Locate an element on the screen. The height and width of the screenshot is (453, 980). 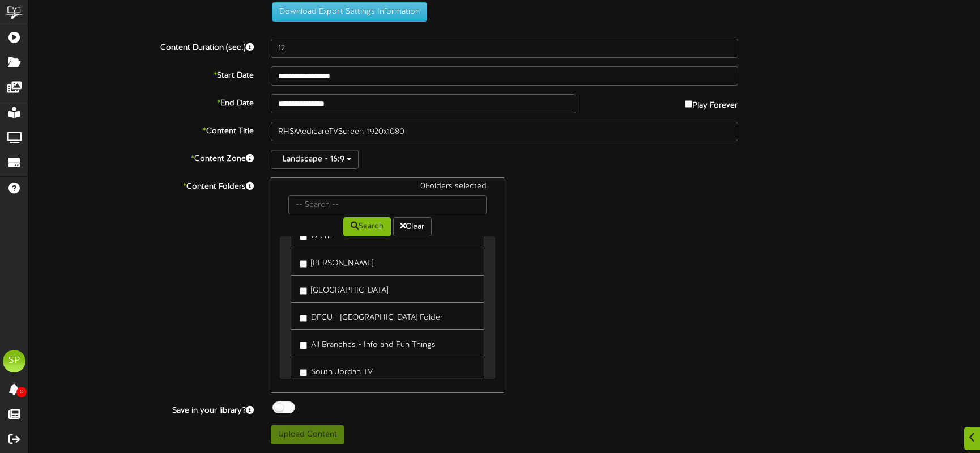
input: Title of this Content is located at coordinates (504, 131).